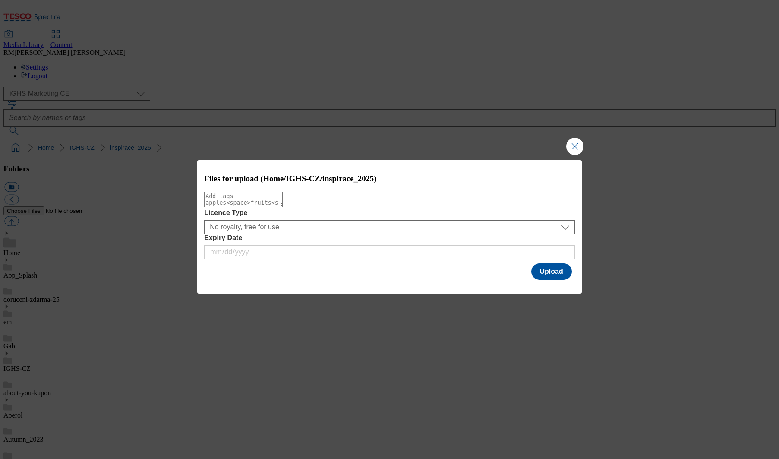 The width and height of the screenshot is (779, 459). Describe the element at coordinates (389, 227) in the screenshot. I see `div: Modal` at that location.